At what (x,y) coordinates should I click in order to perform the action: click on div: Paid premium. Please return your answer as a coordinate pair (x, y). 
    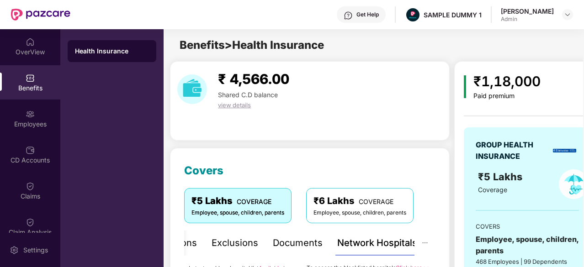
    Looking at the image, I should click on (507, 96).